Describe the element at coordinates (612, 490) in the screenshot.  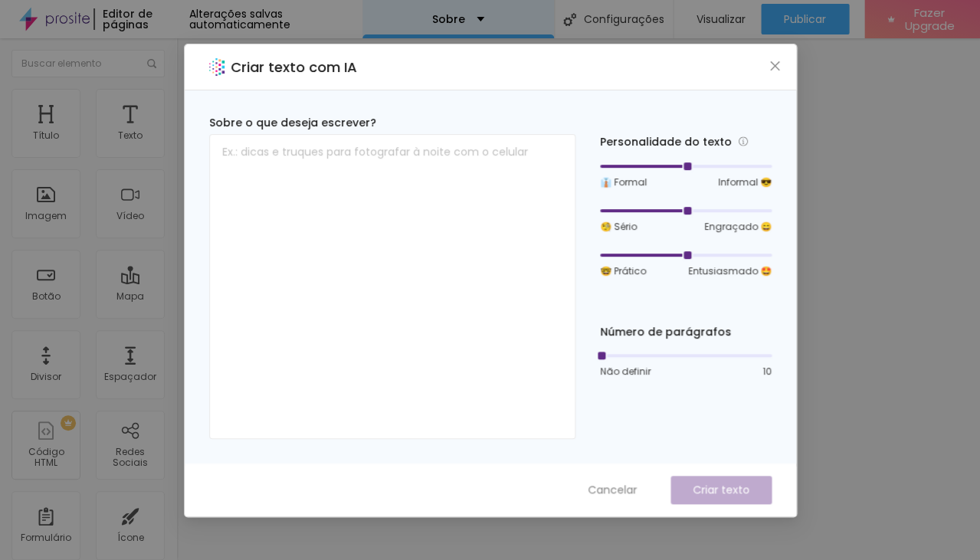
I see `span: Cancelar` at that location.